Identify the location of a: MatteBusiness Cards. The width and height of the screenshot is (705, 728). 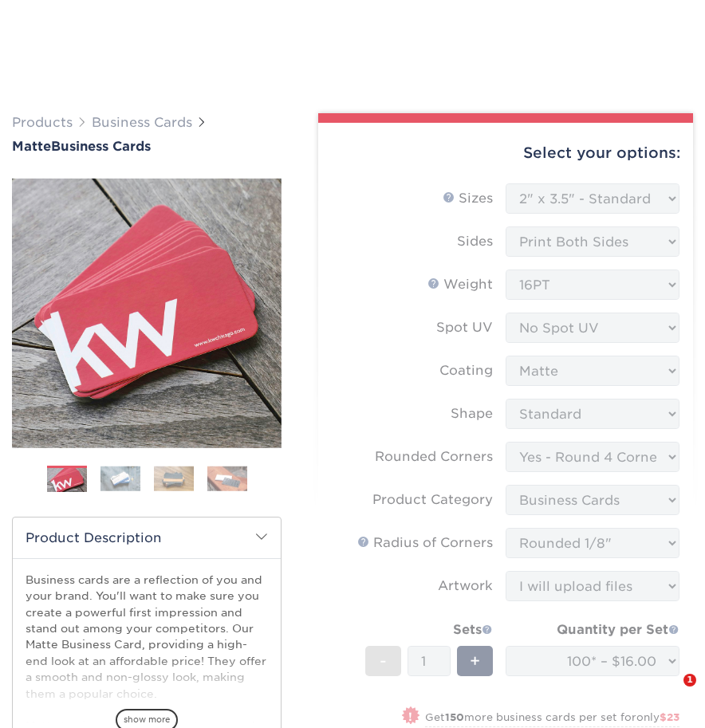
(146, 146).